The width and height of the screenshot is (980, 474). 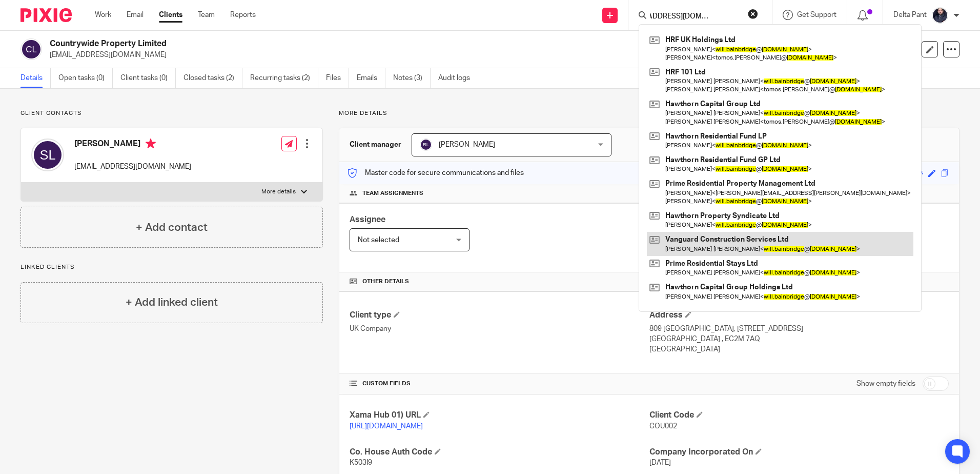 I want to click on h4: CUSTOM FIELDS, so click(x=499, y=383).